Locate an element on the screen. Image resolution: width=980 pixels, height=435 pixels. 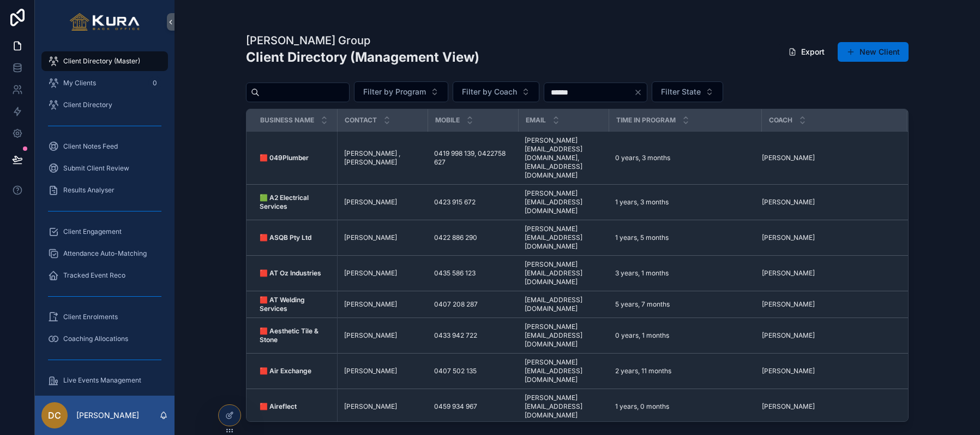
span: Live Events Management is located at coordinates (102, 380).